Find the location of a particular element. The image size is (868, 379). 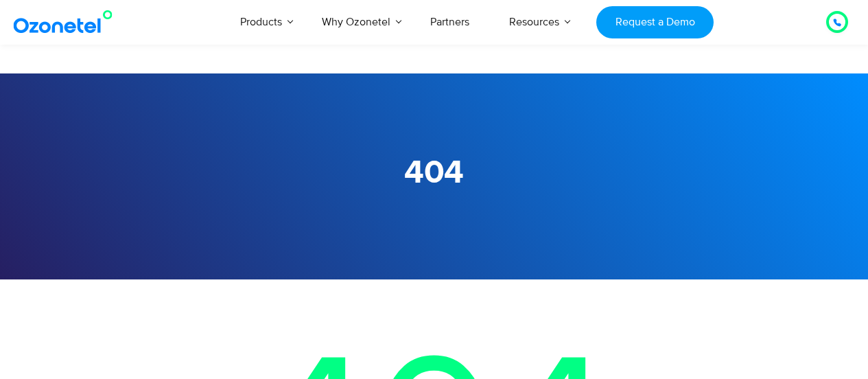

h1: 404 is located at coordinates (434, 173).